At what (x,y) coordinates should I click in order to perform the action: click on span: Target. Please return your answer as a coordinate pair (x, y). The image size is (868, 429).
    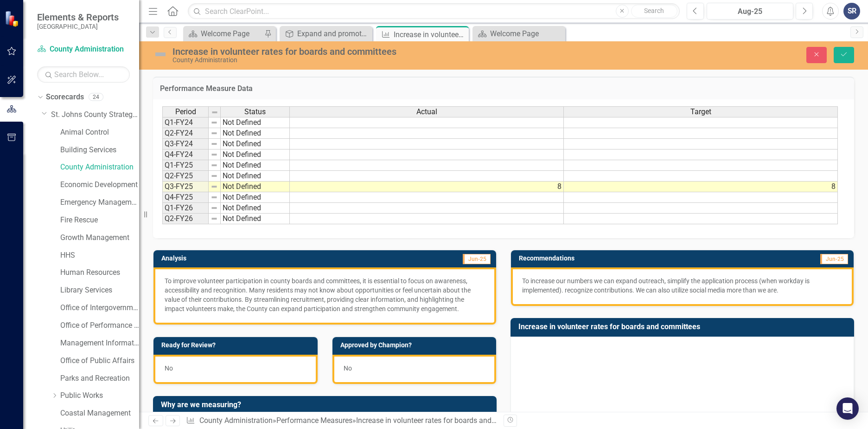
    Looking at the image, I should click on (701, 112).